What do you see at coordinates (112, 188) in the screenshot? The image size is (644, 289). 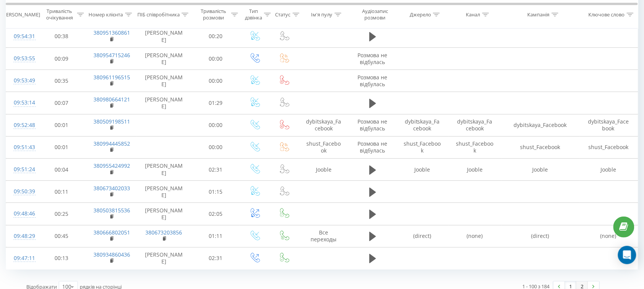 I see `a: 380673402033` at bounding box center [112, 188].